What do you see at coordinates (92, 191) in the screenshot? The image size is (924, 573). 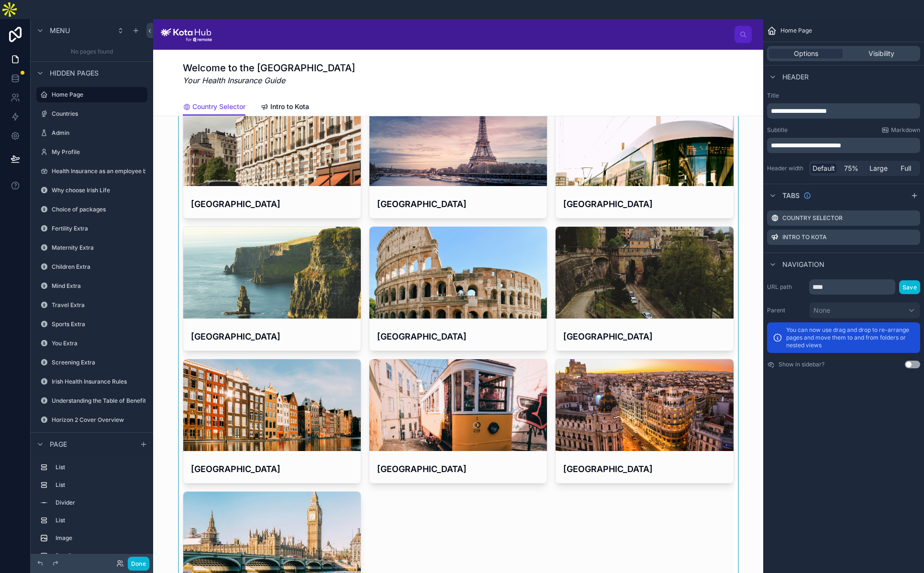 I see `a: Why choose Irish Life` at bounding box center [92, 191].